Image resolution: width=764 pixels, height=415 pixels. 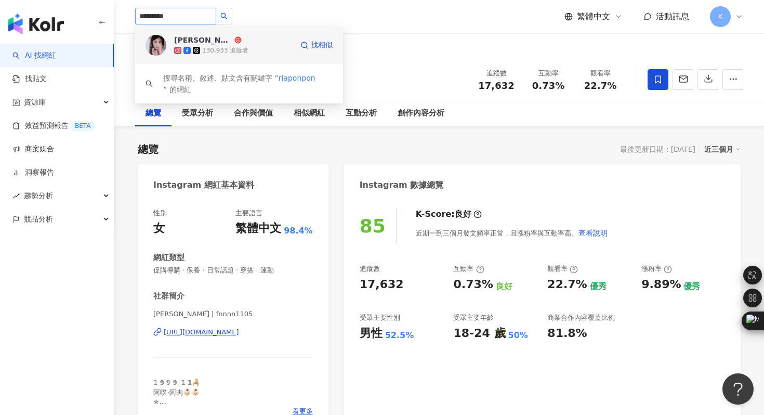 I want to click on div: 主要語言, so click(x=249, y=213).